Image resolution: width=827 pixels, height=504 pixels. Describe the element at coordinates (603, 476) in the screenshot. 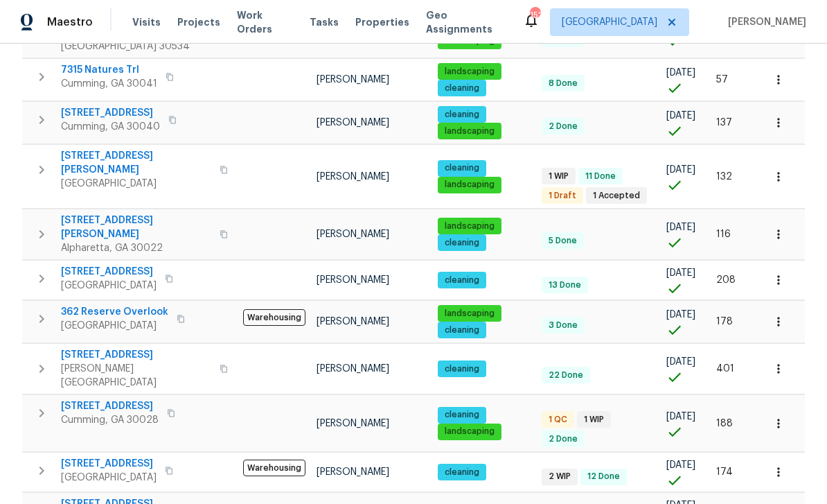

I see `span: 12 Done` at that location.